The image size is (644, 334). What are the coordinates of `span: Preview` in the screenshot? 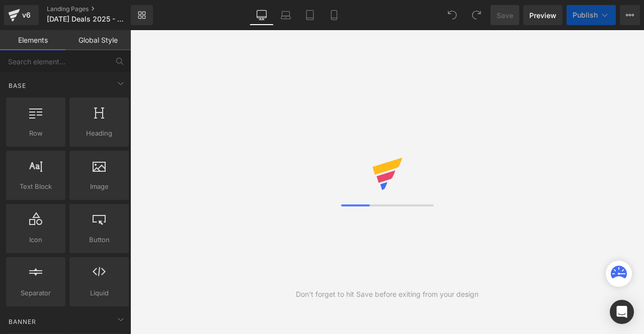 It's located at (543, 15).